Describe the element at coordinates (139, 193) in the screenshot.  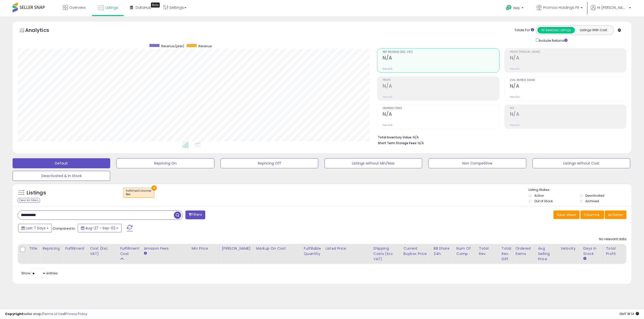
I see `span: Fulfillment channel :` at that location.